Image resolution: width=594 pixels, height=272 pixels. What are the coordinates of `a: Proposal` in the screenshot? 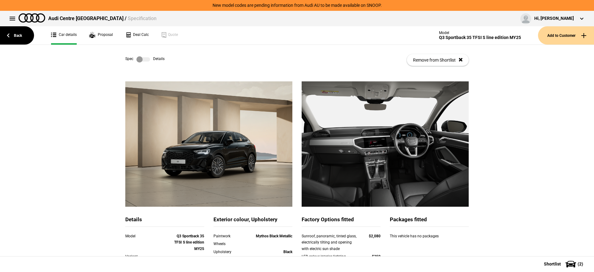 It's located at (101, 35).